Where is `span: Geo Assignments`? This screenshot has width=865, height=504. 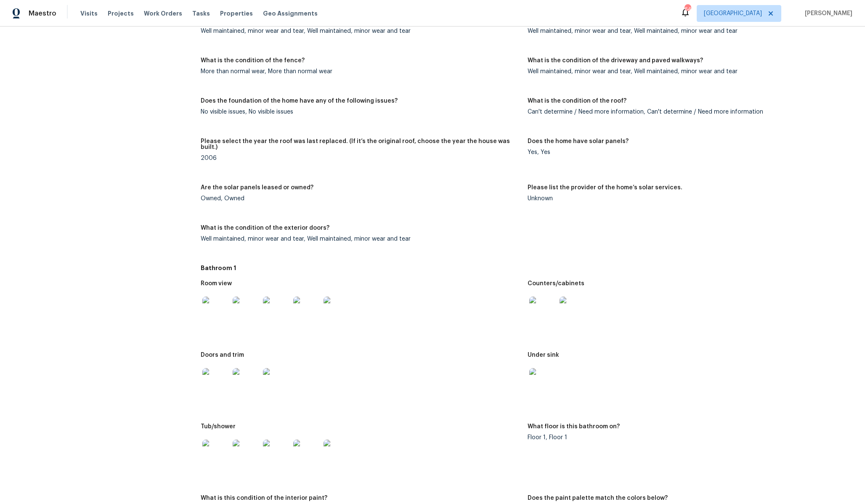
span: Geo Assignments is located at coordinates (290, 14).